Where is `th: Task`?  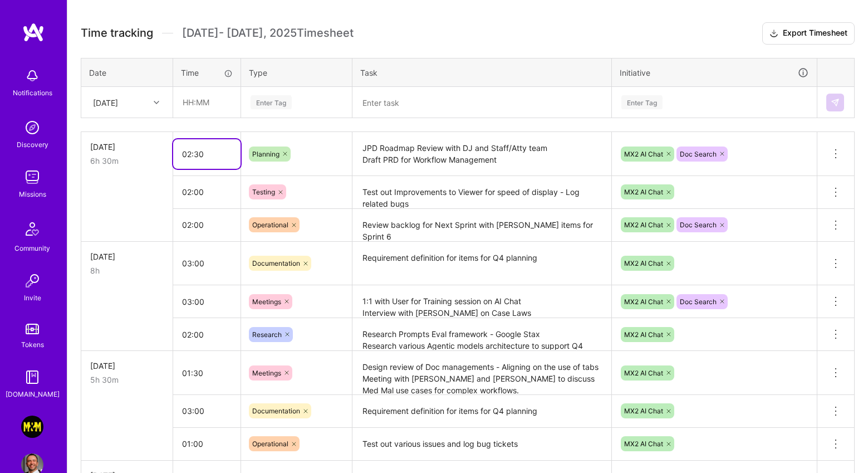
th: Task is located at coordinates (482, 72).